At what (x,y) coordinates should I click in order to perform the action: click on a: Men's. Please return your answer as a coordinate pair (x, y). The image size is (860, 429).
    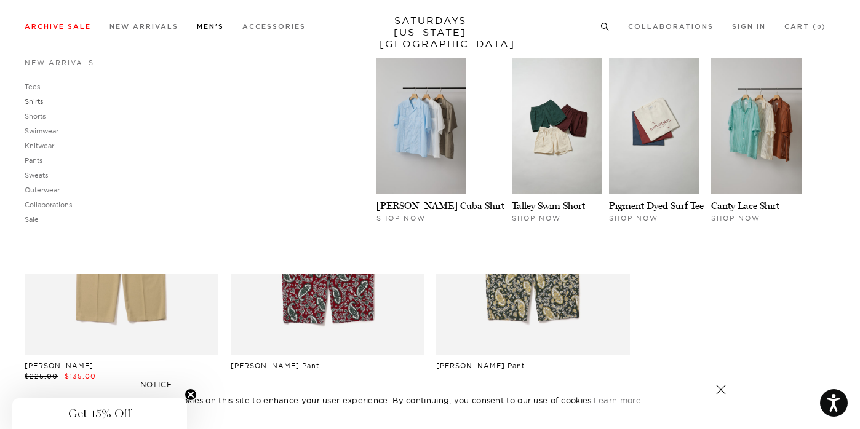
    Looking at the image, I should click on (210, 26).